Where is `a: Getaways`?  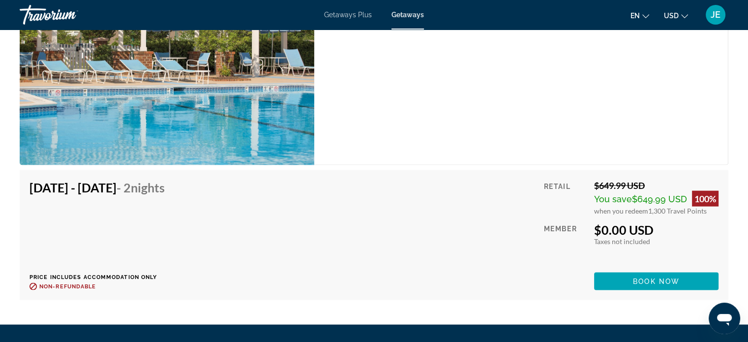 a: Getaways is located at coordinates (408, 15).